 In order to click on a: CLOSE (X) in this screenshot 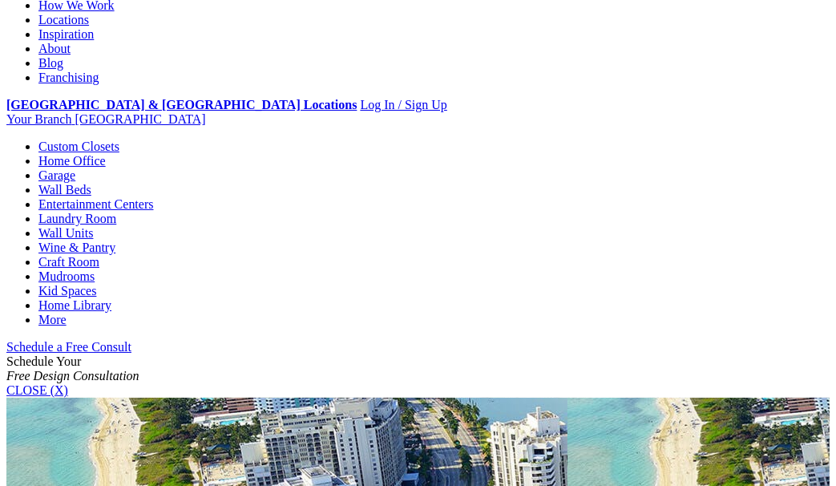, I will do `click(37, 390)`.